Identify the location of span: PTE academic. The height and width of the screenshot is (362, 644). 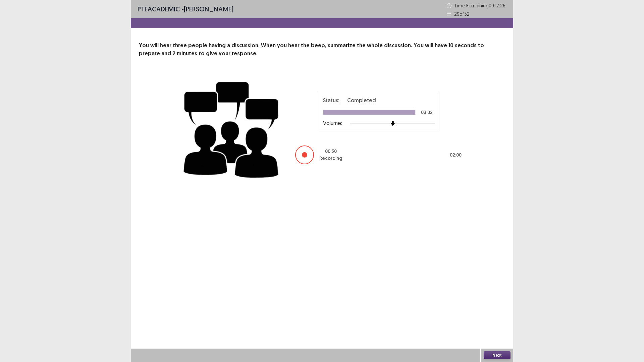
(159, 9).